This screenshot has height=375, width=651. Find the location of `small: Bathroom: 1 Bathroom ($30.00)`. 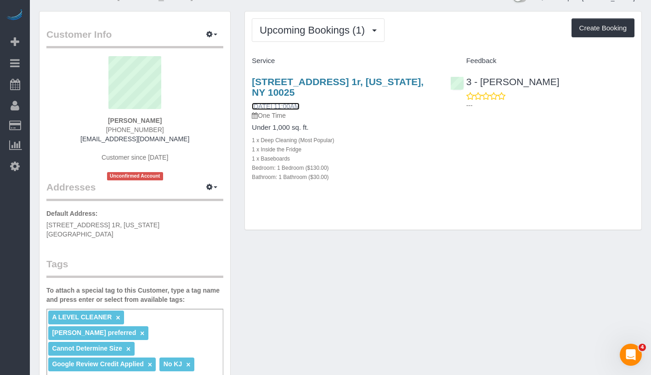

small: Bathroom: 1 Bathroom ($30.00) is located at coordinates (290, 177).